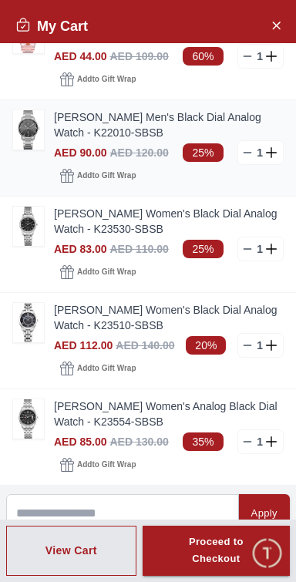  I want to click on span: AED 44.00, so click(80, 56).